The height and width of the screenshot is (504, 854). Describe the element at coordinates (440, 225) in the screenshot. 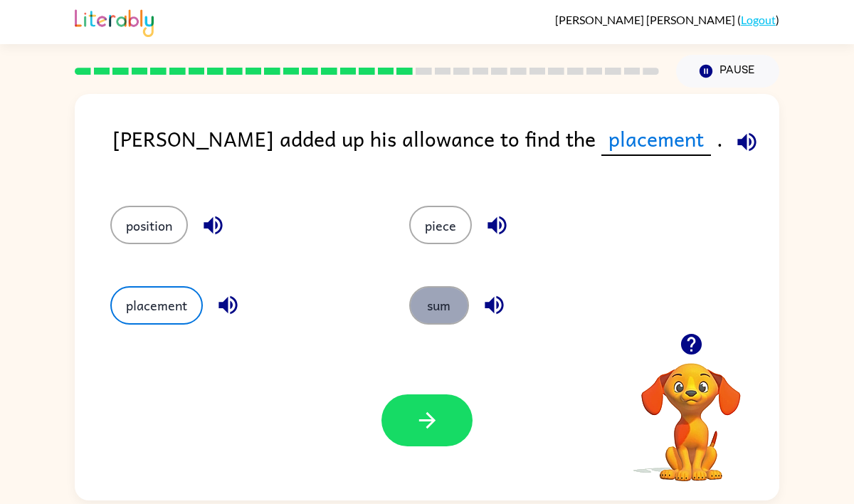

I see `button: piece` at that location.